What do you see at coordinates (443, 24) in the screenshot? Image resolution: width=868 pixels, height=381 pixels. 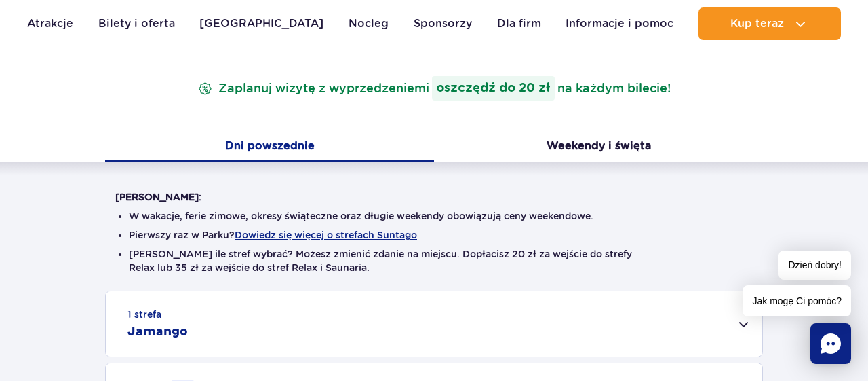 I see `a: Sponsorzy` at bounding box center [443, 24].